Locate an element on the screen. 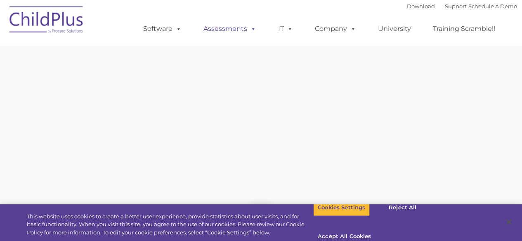 The height and width of the screenshot is (241, 522). img: ChildPlus by Procare Solutions is located at coordinates (47, 21).